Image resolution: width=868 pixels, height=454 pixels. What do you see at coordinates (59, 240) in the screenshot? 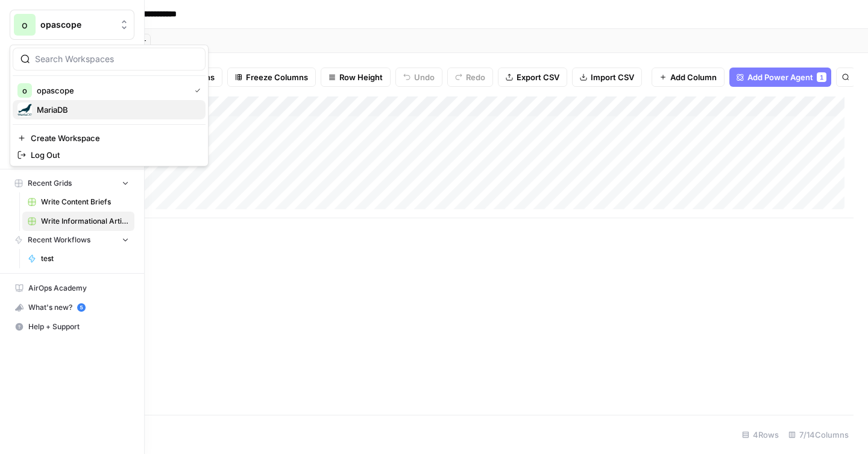
I see `span: Recent Workflows` at bounding box center [59, 240].